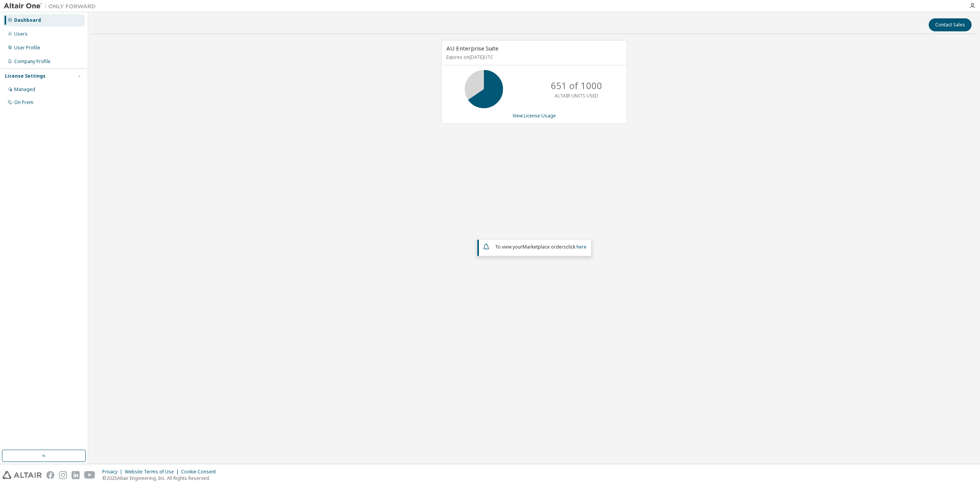 The image size is (980, 486). Describe the element at coordinates (25, 76) in the screenshot. I see `div: License Settings` at that location.